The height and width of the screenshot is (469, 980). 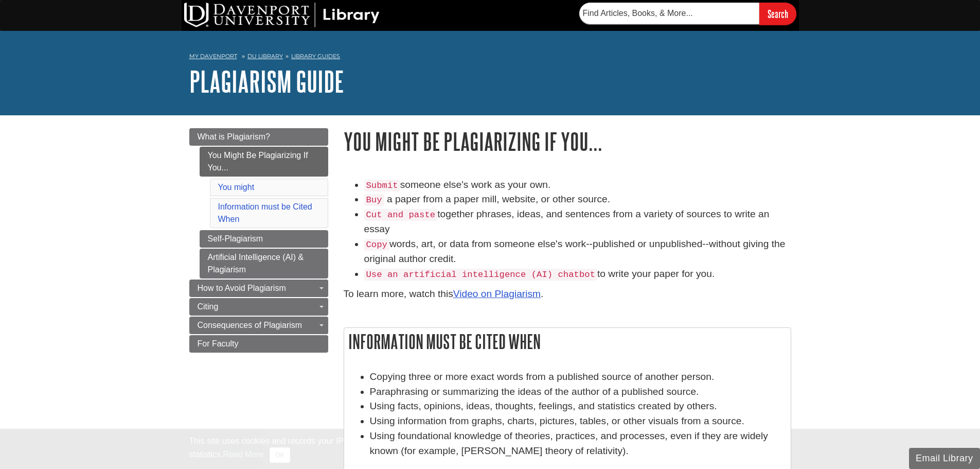 I want to click on span: Consequences of Plagiarism, so click(x=250, y=325).